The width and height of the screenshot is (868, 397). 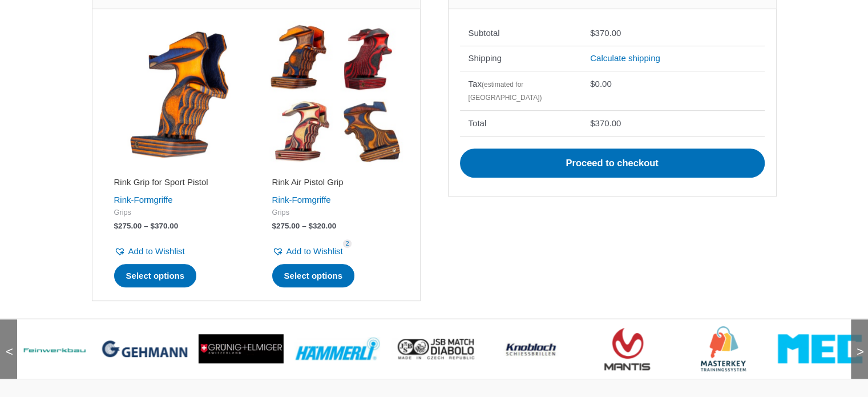 What do you see at coordinates (521, 58) in the screenshot?
I see `th: Shipping` at bounding box center [521, 58].